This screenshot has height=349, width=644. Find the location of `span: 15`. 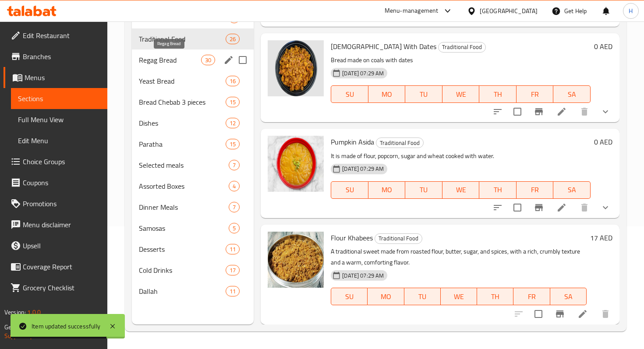

span: 15 is located at coordinates (233, 102).